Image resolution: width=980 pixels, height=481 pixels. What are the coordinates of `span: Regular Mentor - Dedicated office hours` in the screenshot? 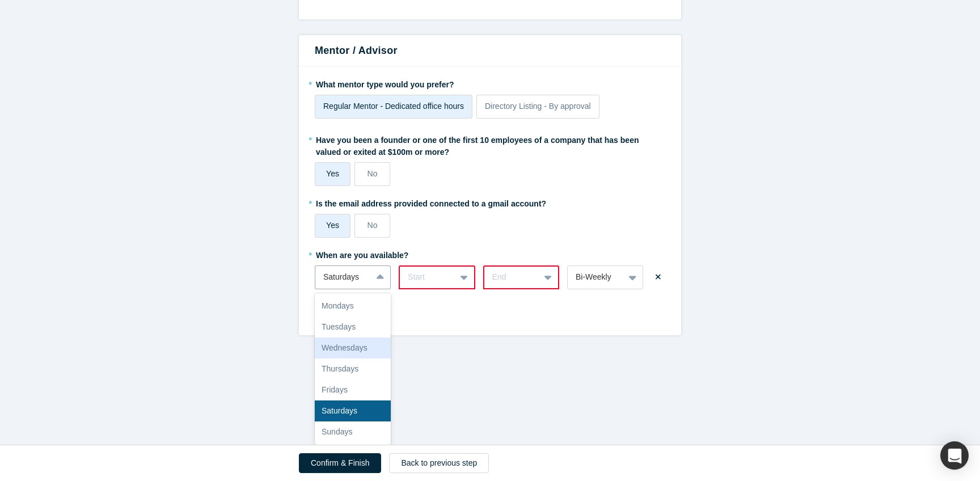 It's located at (394, 106).